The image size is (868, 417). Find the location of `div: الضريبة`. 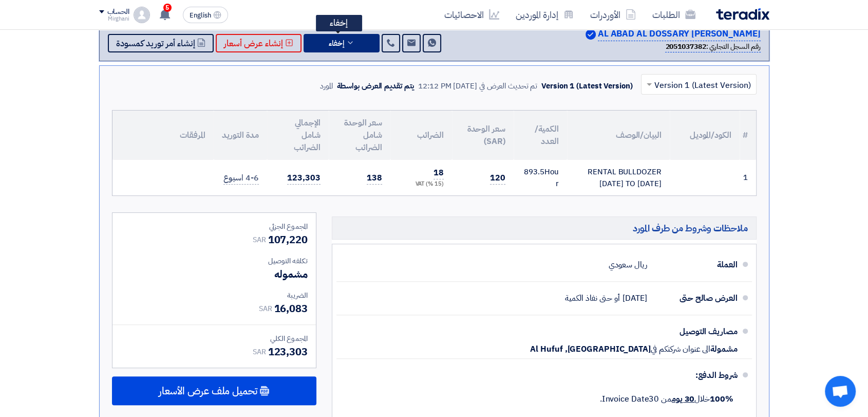

div: الضريبة is located at coordinates (214, 295).